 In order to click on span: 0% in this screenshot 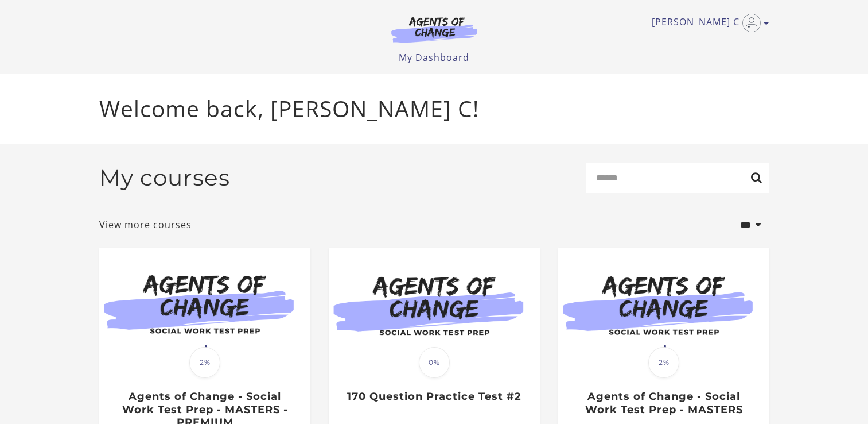, I will do `click(434, 362)`.